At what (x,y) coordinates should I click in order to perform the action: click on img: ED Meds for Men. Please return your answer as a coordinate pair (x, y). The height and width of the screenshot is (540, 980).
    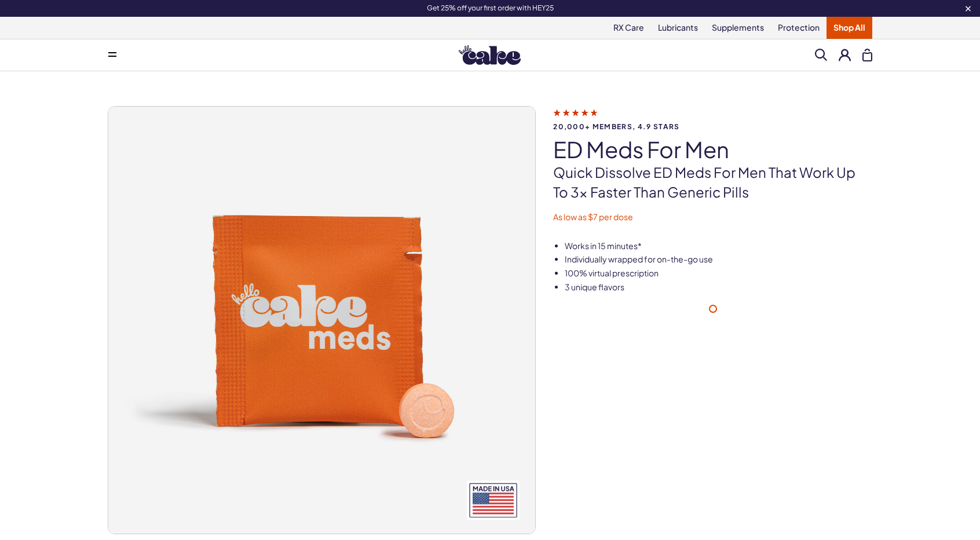
    Looking at the image, I should click on (322, 320).